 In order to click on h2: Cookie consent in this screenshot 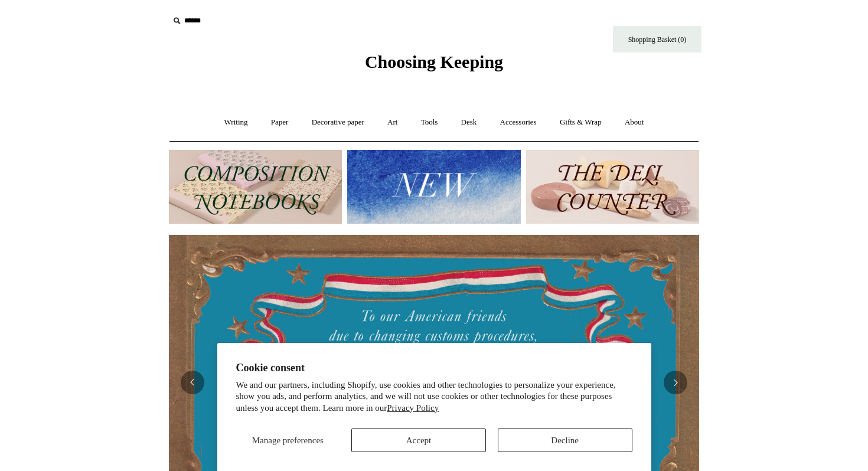, I will do `click(434, 368)`.